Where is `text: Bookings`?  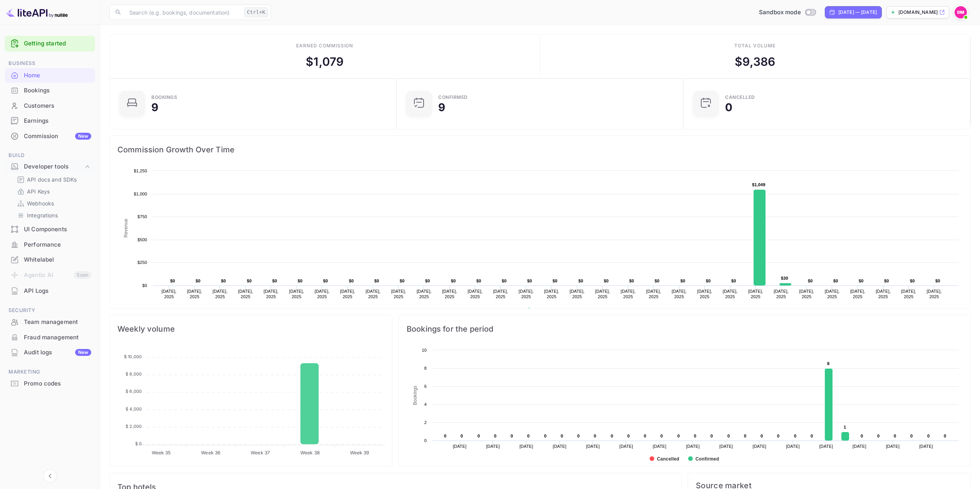 text: Bookings is located at coordinates (415, 395).